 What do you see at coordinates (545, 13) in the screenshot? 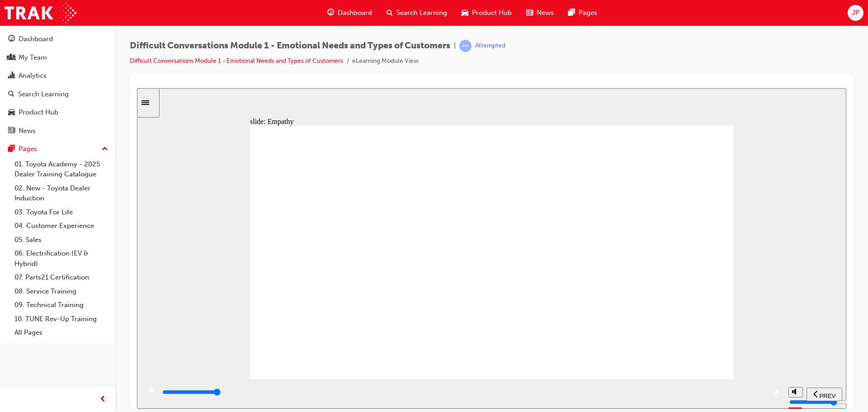
I see `span: News` at bounding box center [545, 13].